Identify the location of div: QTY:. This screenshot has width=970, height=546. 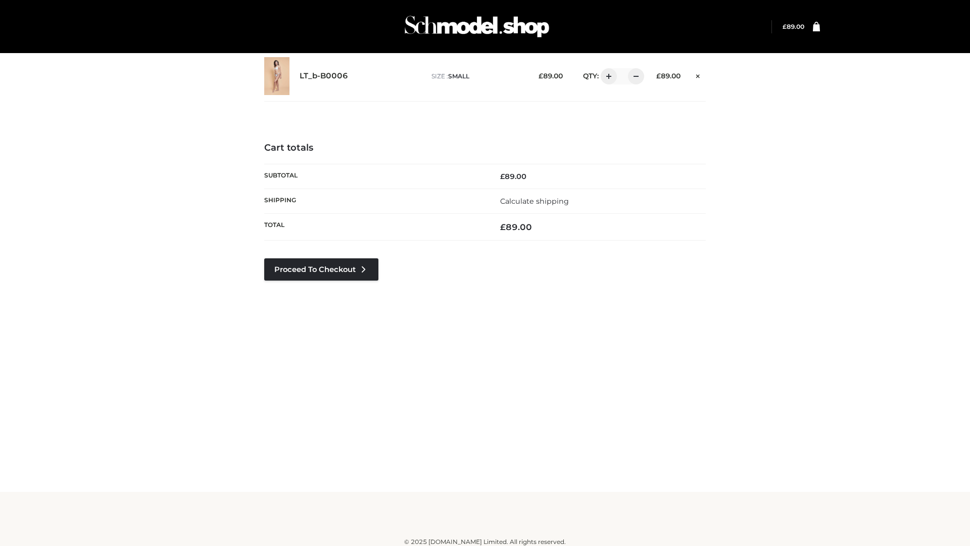
(607, 76).